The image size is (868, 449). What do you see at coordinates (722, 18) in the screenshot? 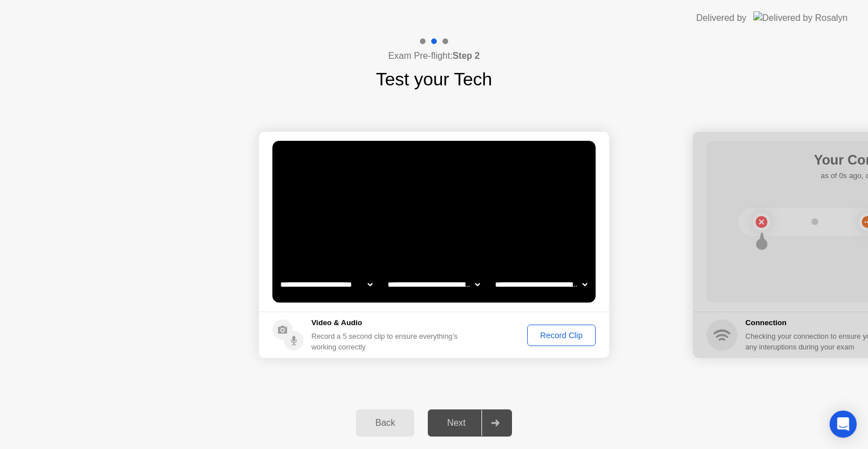
I see `div: Delivered by` at bounding box center [722, 18].